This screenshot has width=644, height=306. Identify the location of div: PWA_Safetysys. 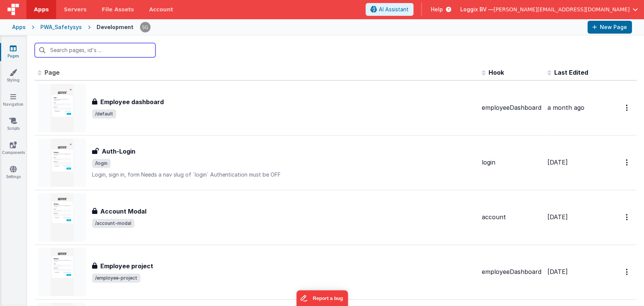
(61, 27).